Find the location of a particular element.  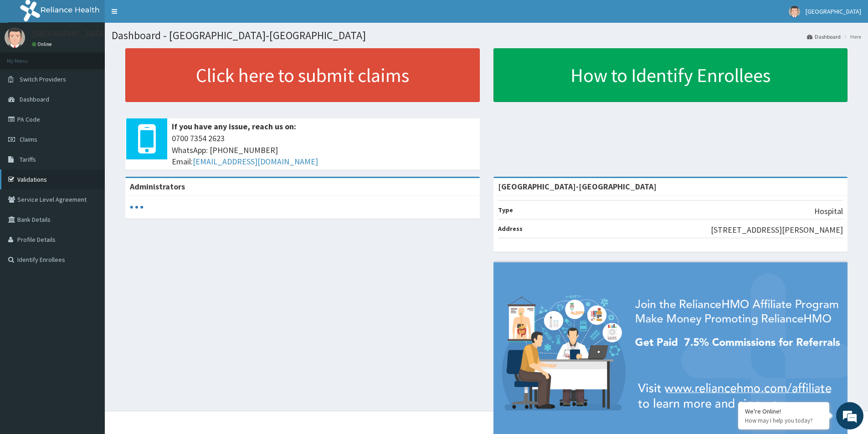

div: We're Online! is located at coordinates (783, 411).